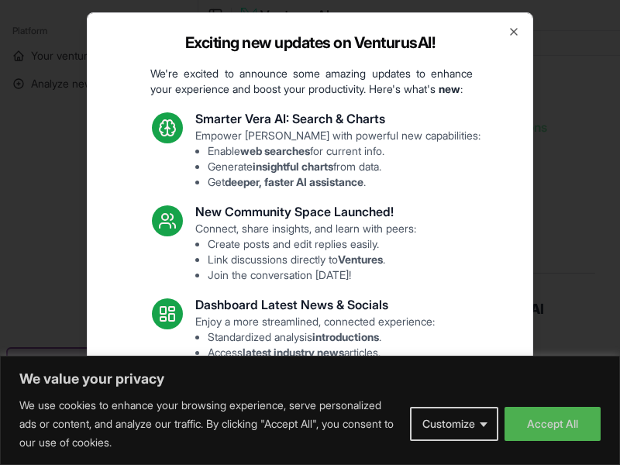 The image size is (620, 465). Describe the element at coordinates (344, 151) in the screenshot. I see `li: Enable for current info.` at that location.